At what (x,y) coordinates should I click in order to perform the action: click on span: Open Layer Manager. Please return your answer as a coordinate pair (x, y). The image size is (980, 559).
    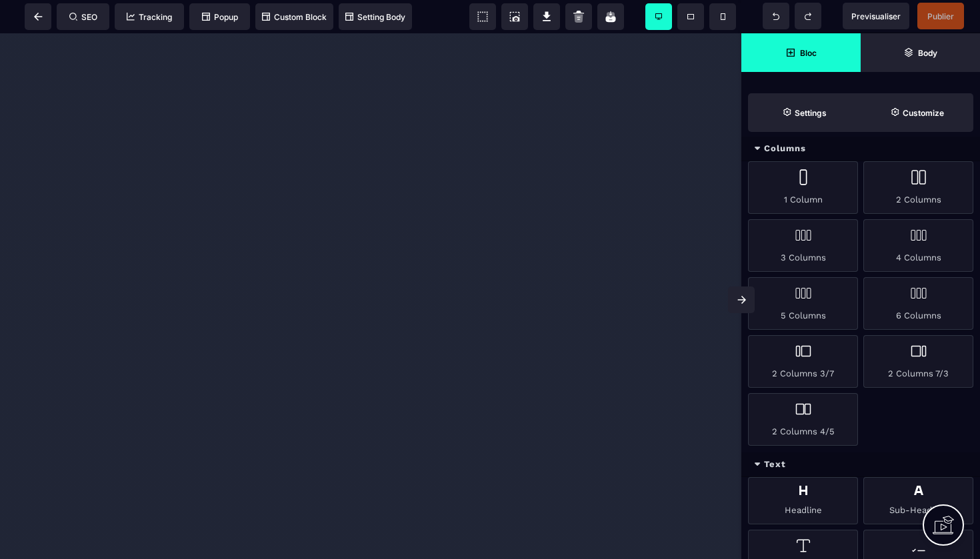
    Looking at the image, I should click on (920, 53).